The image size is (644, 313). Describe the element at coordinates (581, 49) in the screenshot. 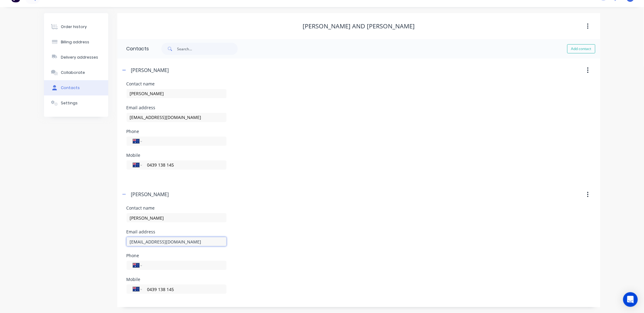

I see `button: Add contact` at that location.